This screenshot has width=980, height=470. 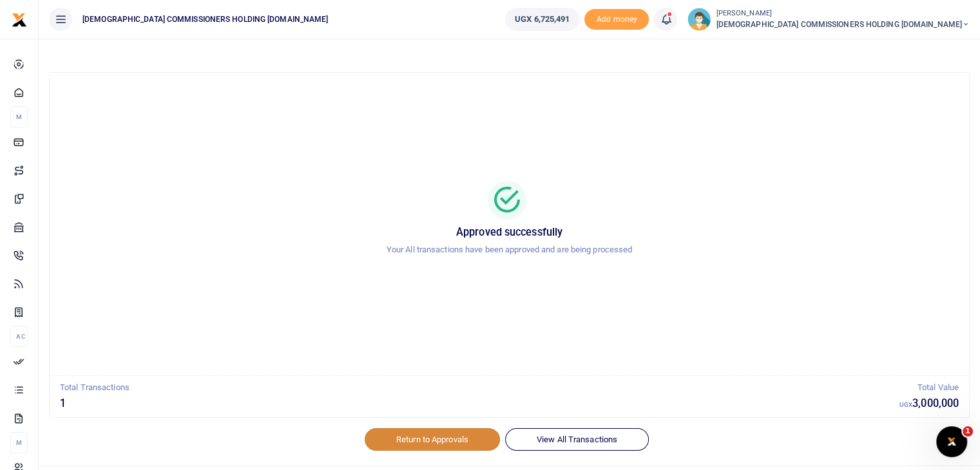 I want to click on p: Your All transactions have been approved and are being processed, so click(x=509, y=250).